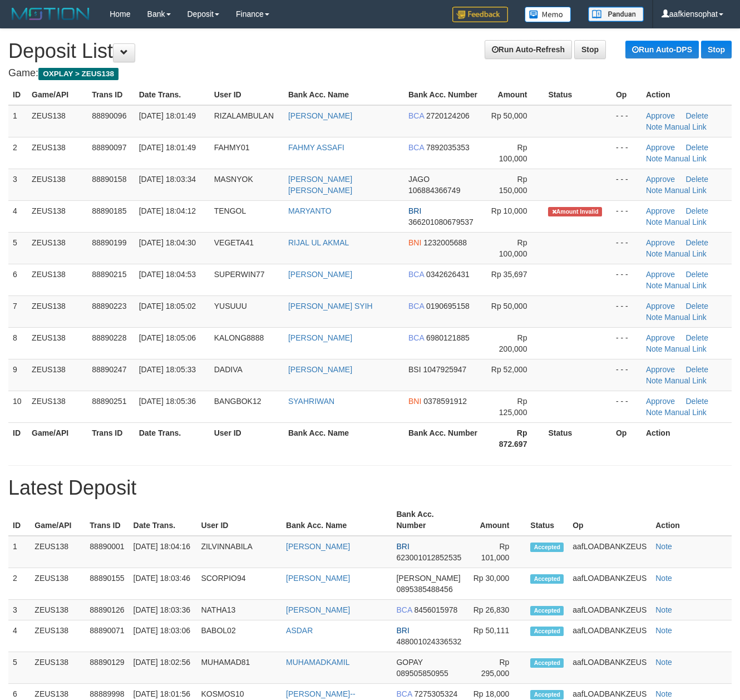 This screenshot has width=740, height=700. What do you see at coordinates (496, 583) in the screenshot?
I see `td: Rp 30,000` at bounding box center [496, 583].